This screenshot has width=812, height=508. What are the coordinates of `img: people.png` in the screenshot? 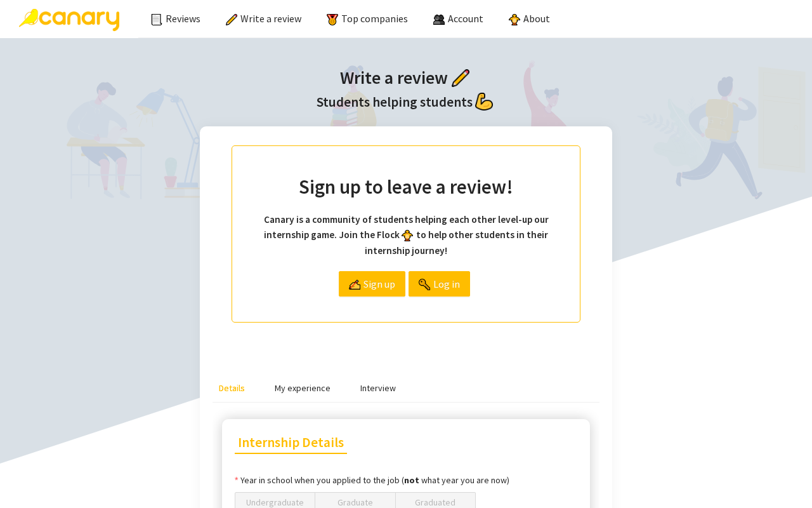 It's located at (439, 20).